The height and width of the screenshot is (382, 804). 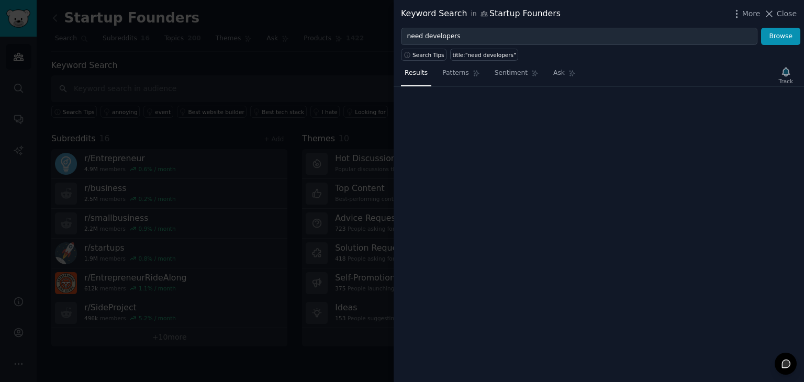 I want to click on span: Sentiment, so click(x=511, y=73).